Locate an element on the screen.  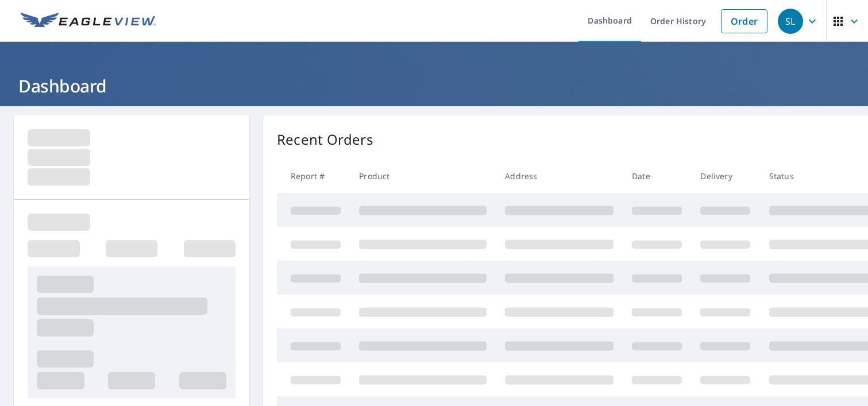
th: Date is located at coordinates (656, 175).